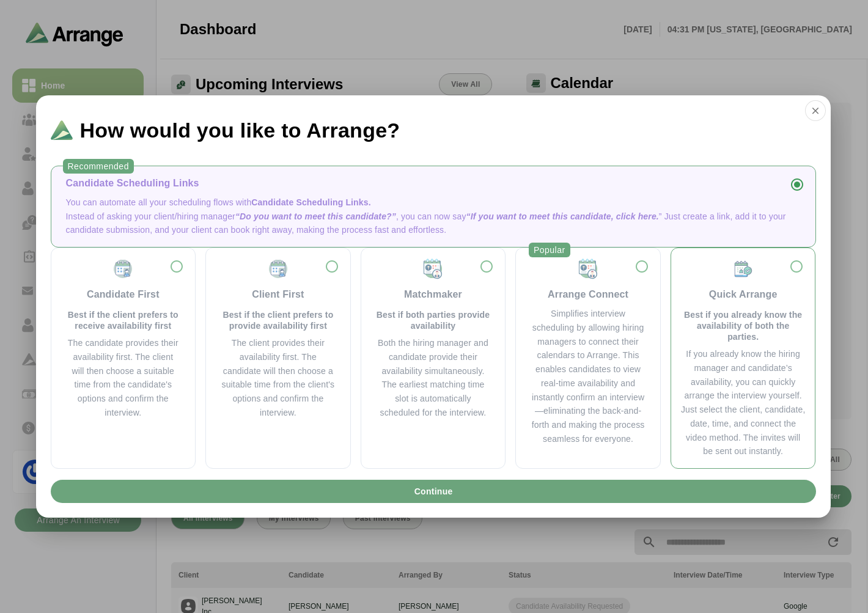  Describe the element at coordinates (123, 269) in the screenshot. I see `img: Candidate First` at that location.